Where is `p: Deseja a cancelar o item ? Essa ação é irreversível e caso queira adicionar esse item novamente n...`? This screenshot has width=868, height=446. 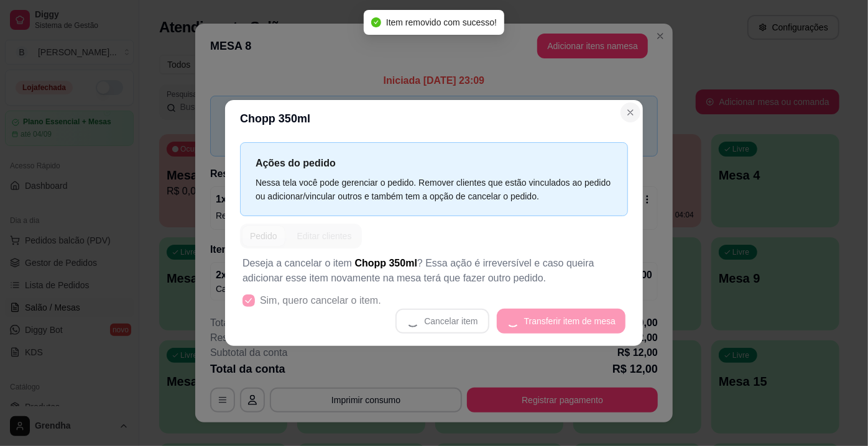
p: Deseja a cancelar o item ? Essa ação é irreversível e caso queira adicionar esse item novamente n... is located at coordinates (434, 271).